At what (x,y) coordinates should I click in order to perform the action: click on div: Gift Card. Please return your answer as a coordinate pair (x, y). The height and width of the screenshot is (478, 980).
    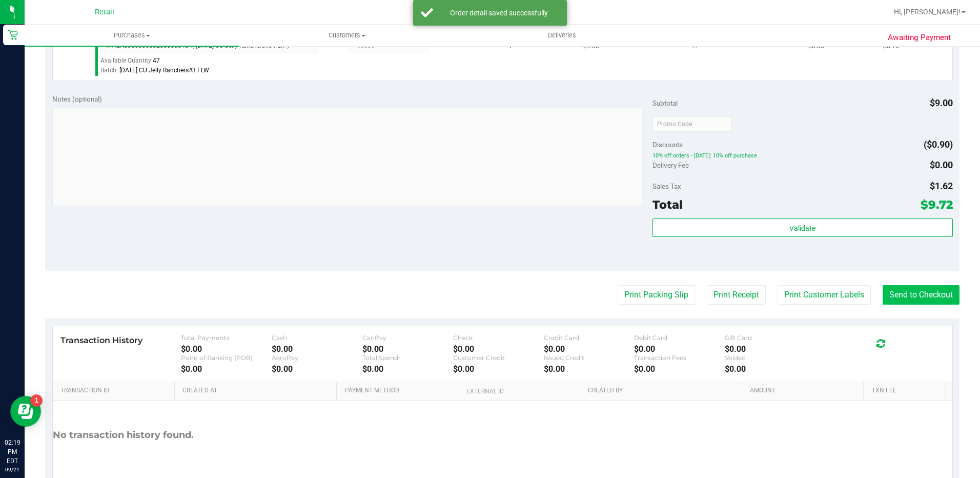
    Looking at the image, I should click on (770, 337).